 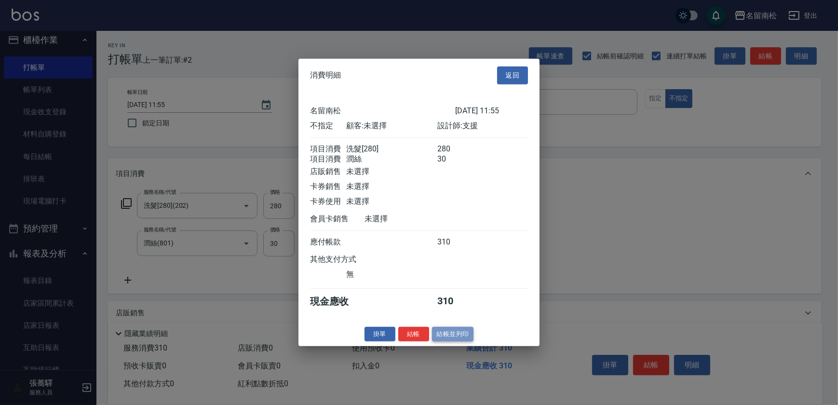 I want to click on div: 應付帳款, so click(x=328, y=242).